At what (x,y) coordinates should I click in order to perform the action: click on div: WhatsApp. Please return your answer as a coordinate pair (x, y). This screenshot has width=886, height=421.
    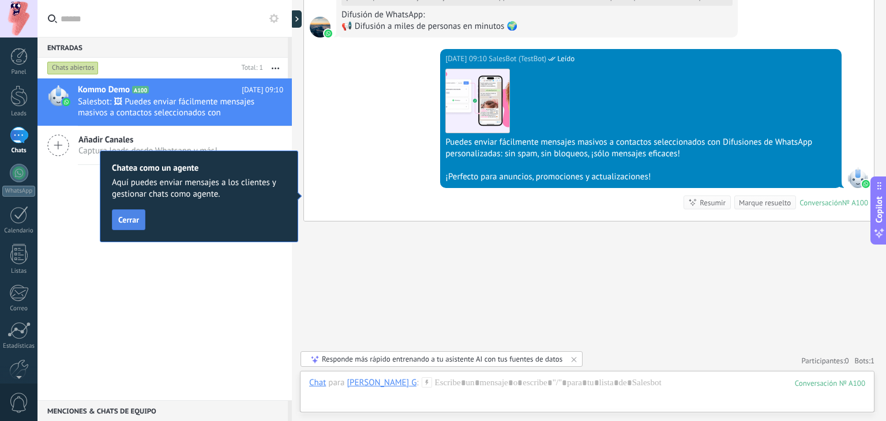
    Looking at the image, I should click on (18, 191).